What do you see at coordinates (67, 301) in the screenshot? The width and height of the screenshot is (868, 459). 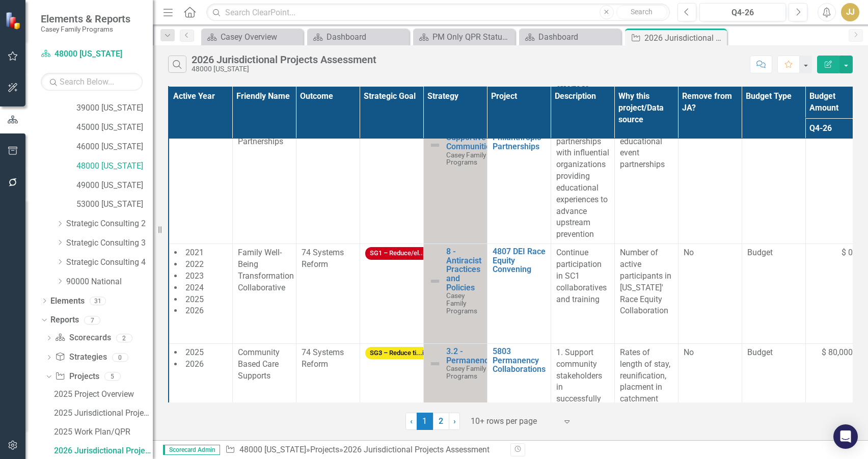 I see `a: Elements` at bounding box center [67, 301].